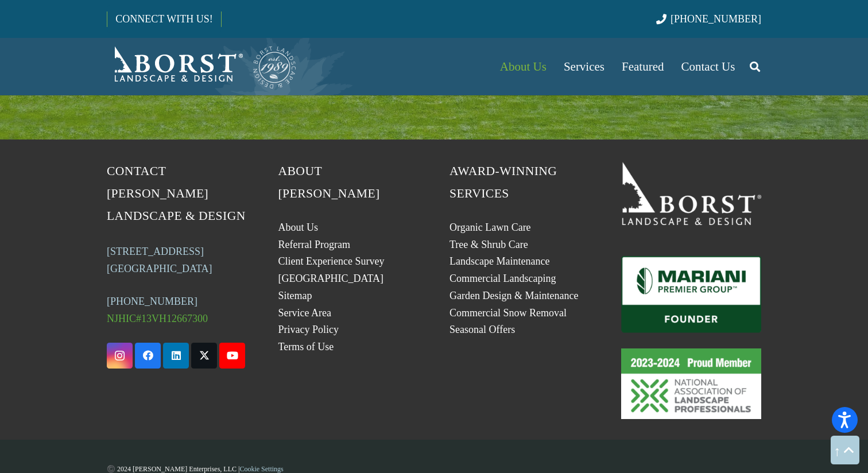 This screenshot has width=868, height=473. What do you see at coordinates (503, 182) in the screenshot?
I see `span: Award-Winning Services` at bounding box center [503, 182].